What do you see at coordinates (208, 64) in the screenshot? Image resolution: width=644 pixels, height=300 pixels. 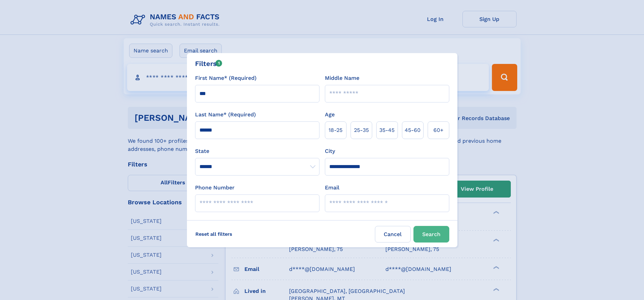 I see `div: Filters` at bounding box center [208, 64].